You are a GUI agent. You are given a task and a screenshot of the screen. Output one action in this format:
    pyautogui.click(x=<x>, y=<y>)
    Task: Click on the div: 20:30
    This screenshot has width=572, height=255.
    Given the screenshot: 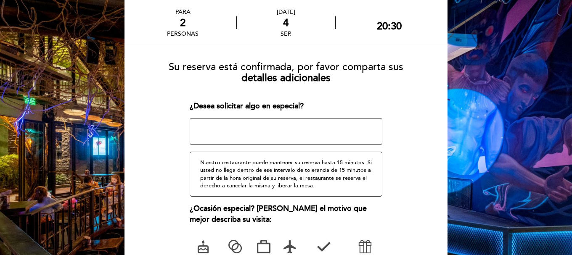 What is the action you would take?
    pyautogui.click(x=389, y=26)
    